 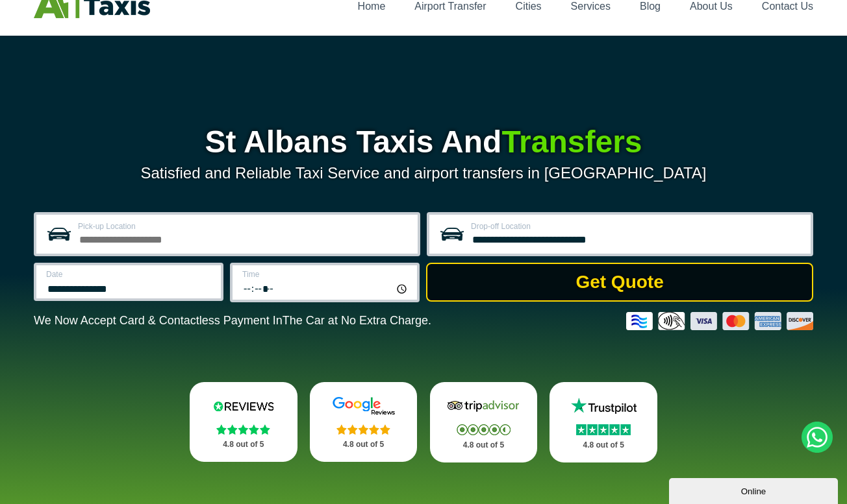 I want to click on label: Date, so click(x=130, y=275).